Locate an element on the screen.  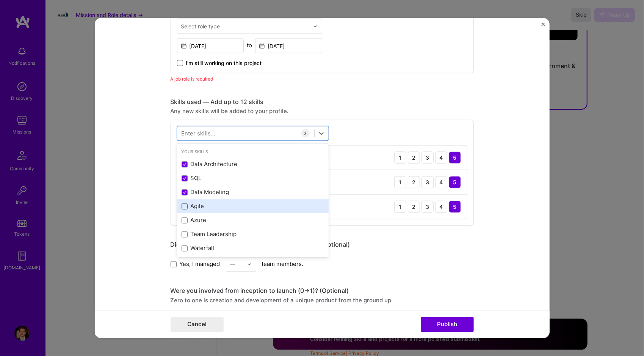
div: Waterfall is located at coordinates (253, 248).